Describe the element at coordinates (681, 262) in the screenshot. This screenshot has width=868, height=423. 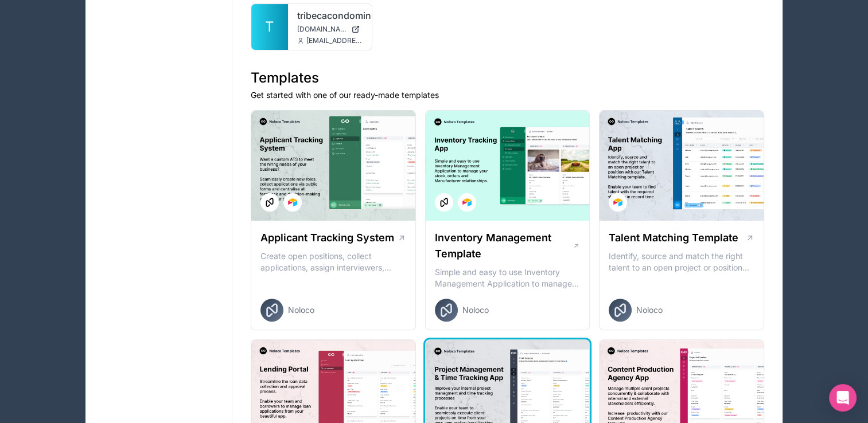
I see `p: Identify, source and match the right talent to an open project or position with our Talent Matchi...` at that location.